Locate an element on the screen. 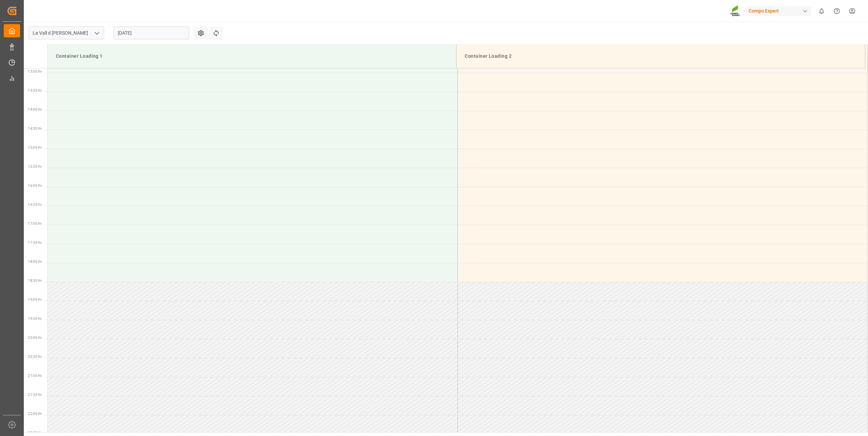 The width and height of the screenshot is (868, 436). span: 17:30 Hr is located at coordinates (35, 243).